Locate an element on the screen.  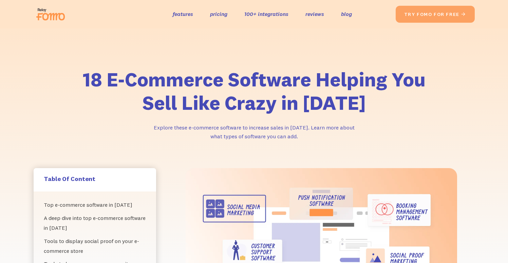
a: 100+ integrations is located at coordinates (267, 14).